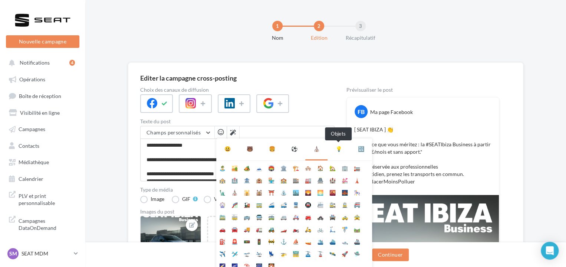 The image size is (566, 267). I want to click on a: Contacts, so click(43, 145).